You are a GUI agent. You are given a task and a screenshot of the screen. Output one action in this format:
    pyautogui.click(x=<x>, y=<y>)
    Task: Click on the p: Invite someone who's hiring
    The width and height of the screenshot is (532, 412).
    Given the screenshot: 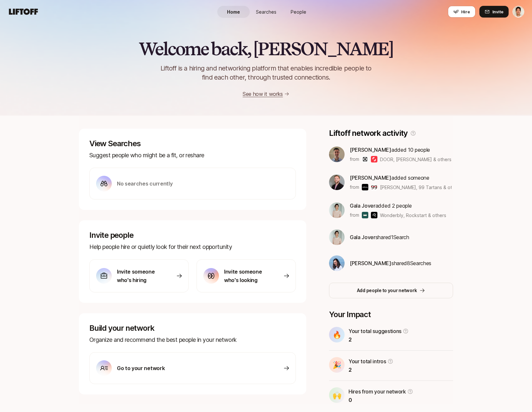 What is the action you would take?
    pyautogui.click(x=140, y=276)
    